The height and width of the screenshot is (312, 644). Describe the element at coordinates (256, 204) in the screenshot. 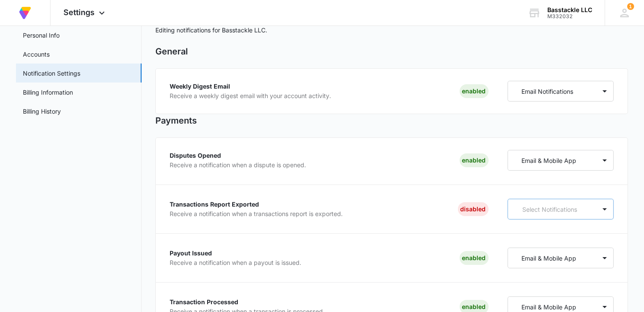

I see `p: Transactions Report Exported` at that location.